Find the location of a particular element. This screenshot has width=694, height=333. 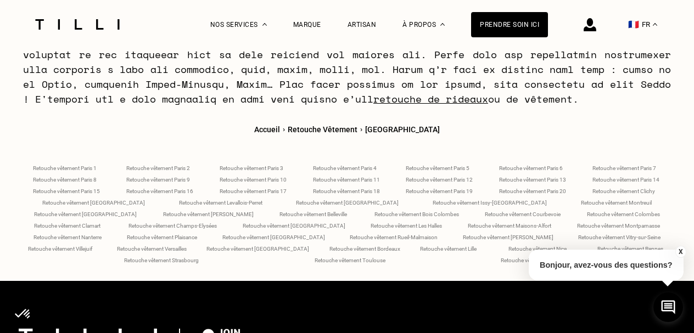

span: Retouche vêtement Paris 17 is located at coordinates (253, 191).